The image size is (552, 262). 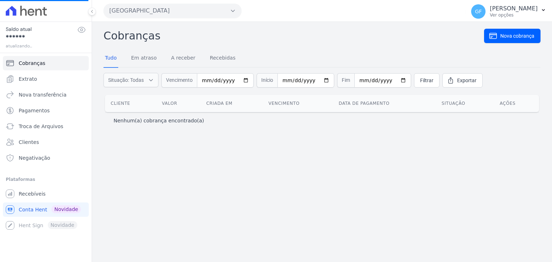 What do you see at coordinates (29, 142) in the screenshot?
I see `span: Clientes` at bounding box center [29, 142].